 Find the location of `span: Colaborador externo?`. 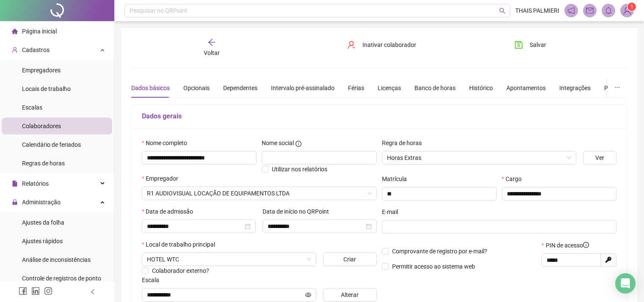

span: Colaborador externo? is located at coordinates (181, 271).